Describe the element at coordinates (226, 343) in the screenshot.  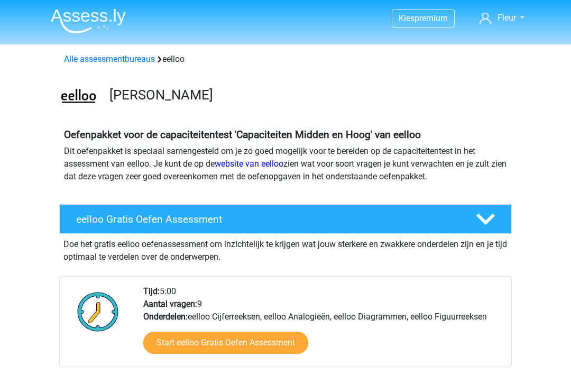
I see `a: Start eelloo Gratis Oefen Assessment` at that location.